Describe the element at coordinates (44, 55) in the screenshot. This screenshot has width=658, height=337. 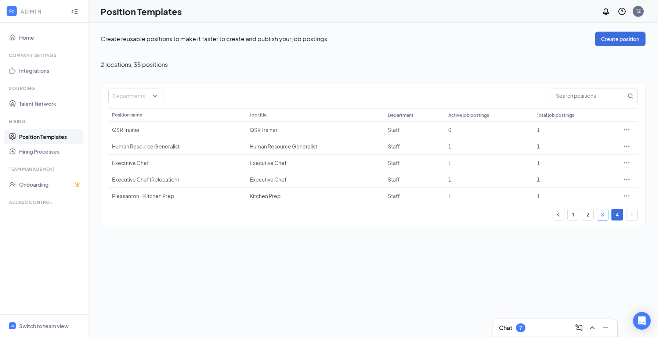
I see `div: Company Settings` at that location.